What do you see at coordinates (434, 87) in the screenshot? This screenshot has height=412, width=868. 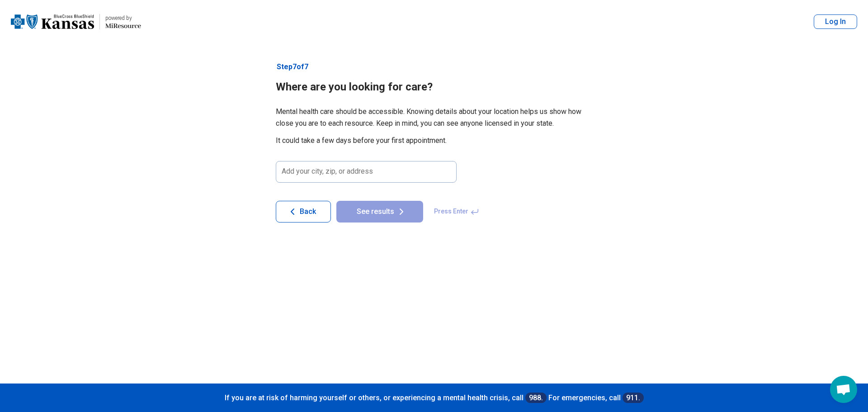 I see `h1: Where are you looking for care?` at bounding box center [434, 87].